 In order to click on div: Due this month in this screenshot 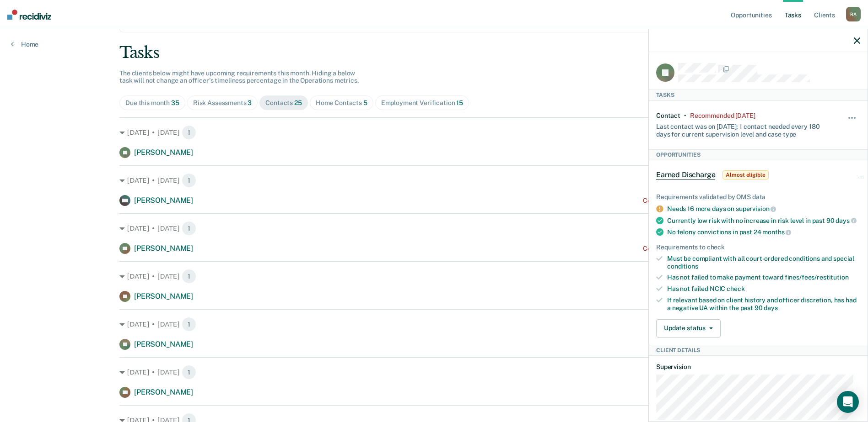, I will do `click(152, 103)`.